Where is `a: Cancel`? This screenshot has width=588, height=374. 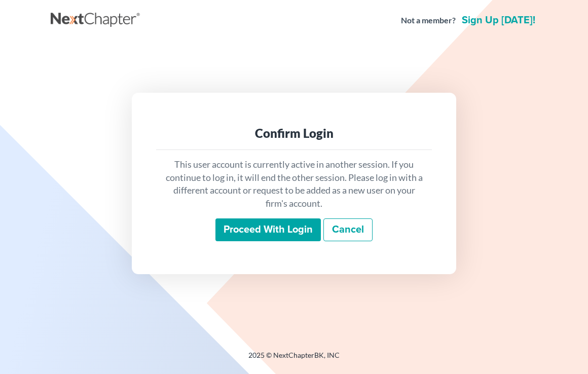
a: Cancel is located at coordinates (348, 230).